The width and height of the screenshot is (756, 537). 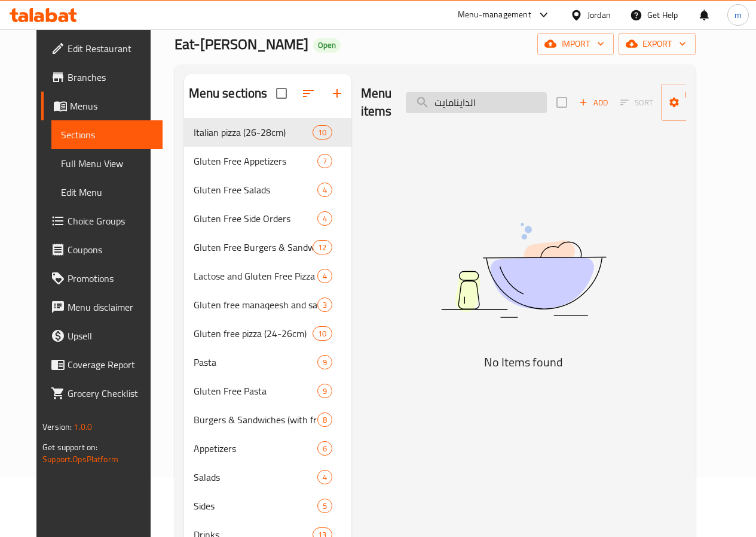 What do you see at coordinates (107, 134) in the screenshot?
I see `span: Sections` at bounding box center [107, 134].